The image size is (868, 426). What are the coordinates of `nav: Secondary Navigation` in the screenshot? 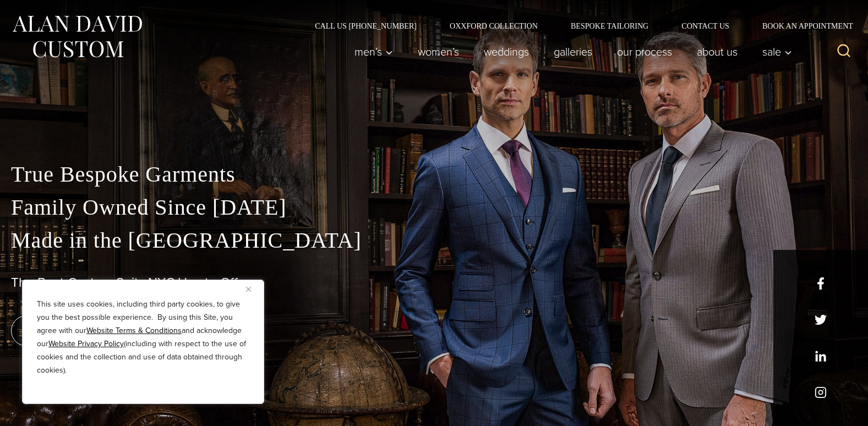 It's located at (577, 26).